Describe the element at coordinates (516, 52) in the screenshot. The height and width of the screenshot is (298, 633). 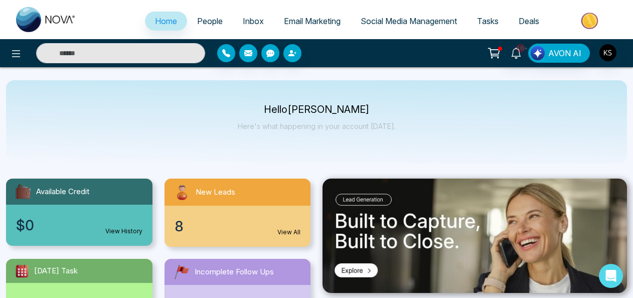
I see `a: 10+` at that location.